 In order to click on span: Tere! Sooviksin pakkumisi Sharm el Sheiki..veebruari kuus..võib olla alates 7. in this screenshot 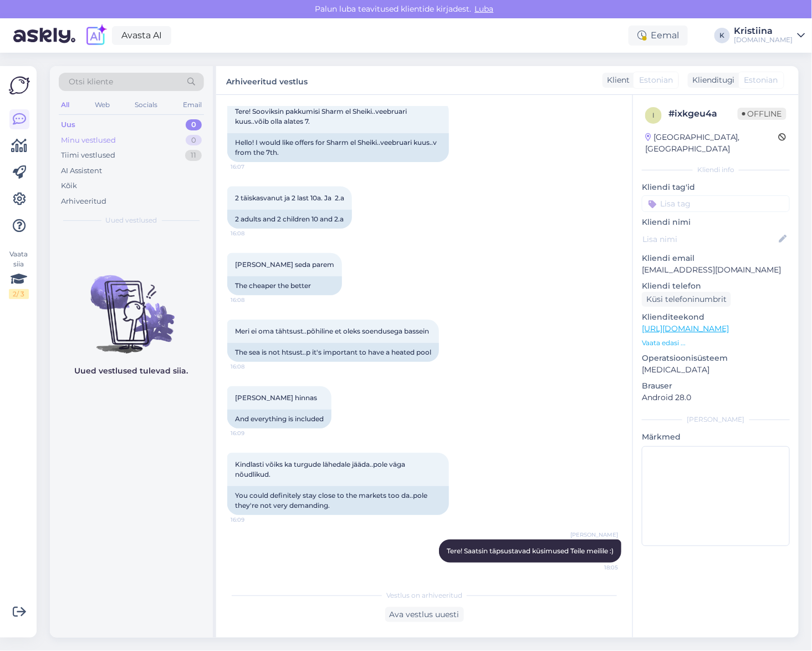, I will do `click(321, 116)`.